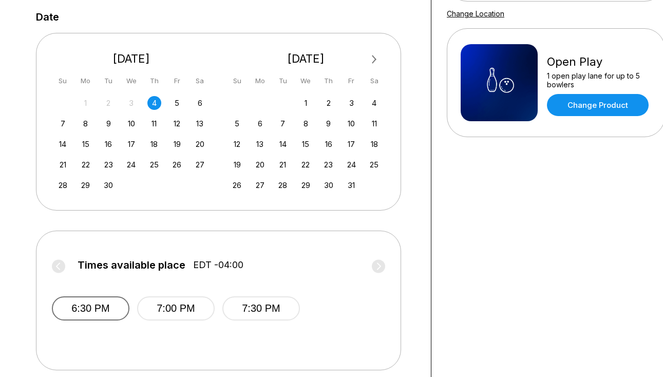  What do you see at coordinates (597, 105) in the screenshot?
I see `a: Change Product` at bounding box center [597, 105].